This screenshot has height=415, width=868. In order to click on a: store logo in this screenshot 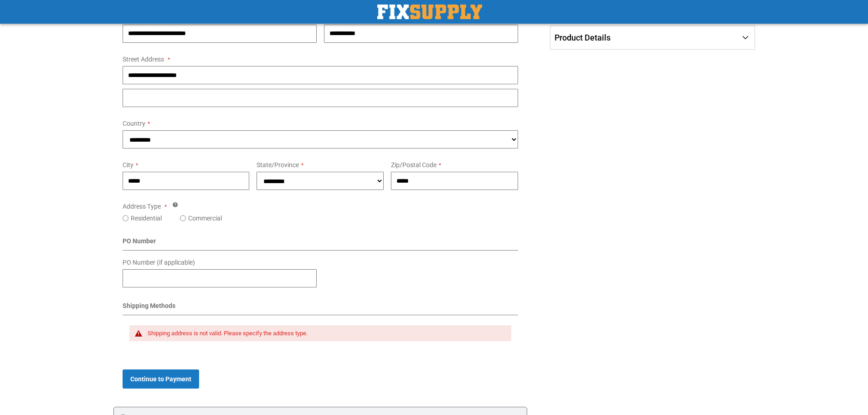, I will do `click(430, 12)`.